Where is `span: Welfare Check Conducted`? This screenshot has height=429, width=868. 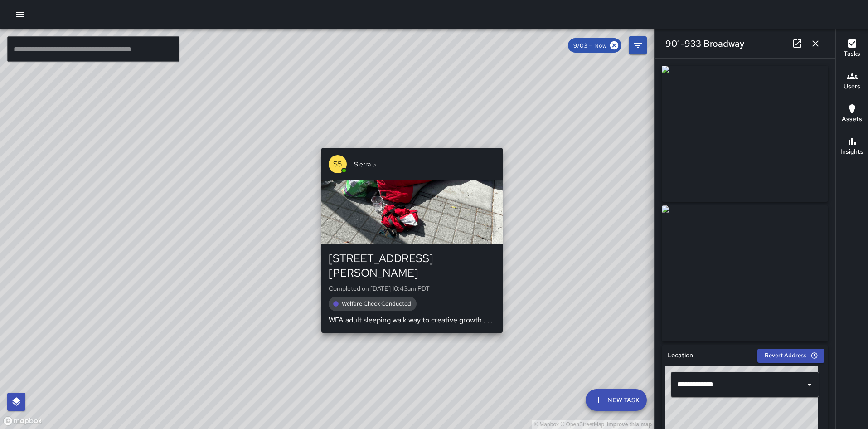 span: Welfare Check Conducted is located at coordinates (376, 303).